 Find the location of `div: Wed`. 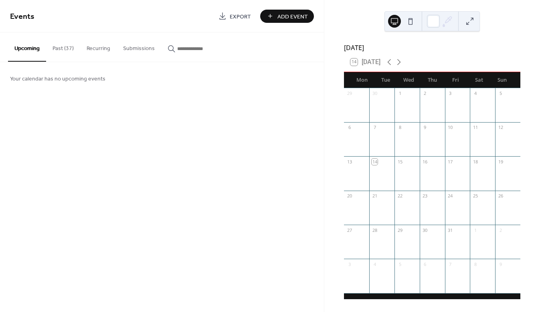

div: Wed is located at coordinates (409, 80).